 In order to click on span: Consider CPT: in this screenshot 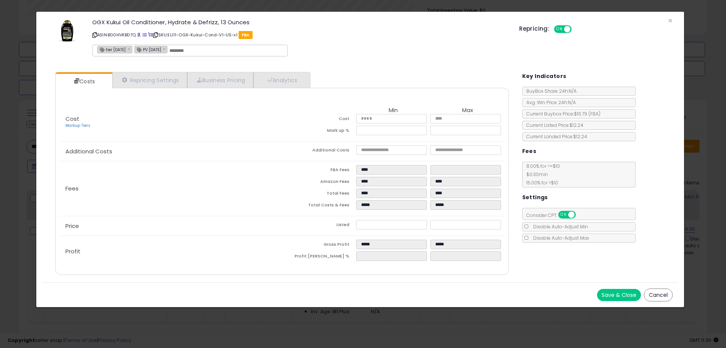, I will do `click(554, 215)`.